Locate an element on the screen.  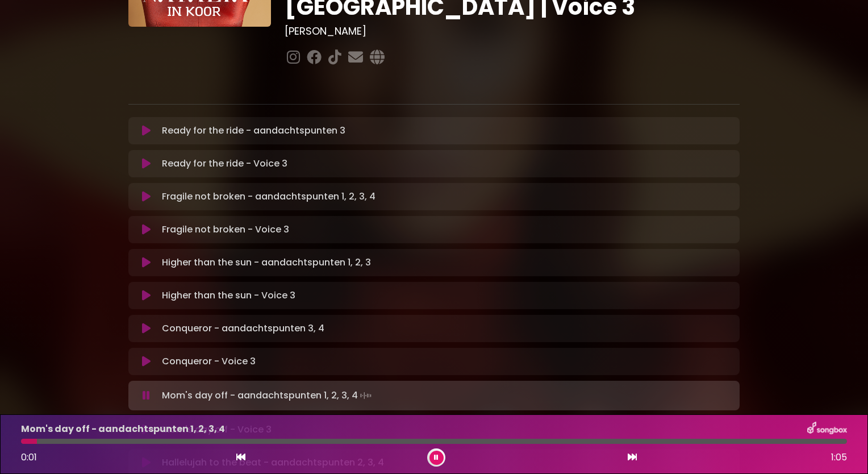
p: Ready for the ride - Voice 3 is located at coordinates (224, 164).